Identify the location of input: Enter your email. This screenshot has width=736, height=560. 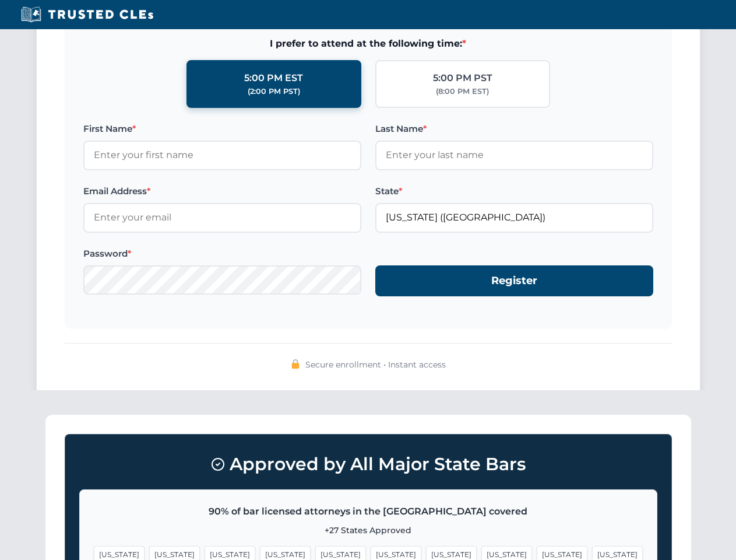
(222, 218).